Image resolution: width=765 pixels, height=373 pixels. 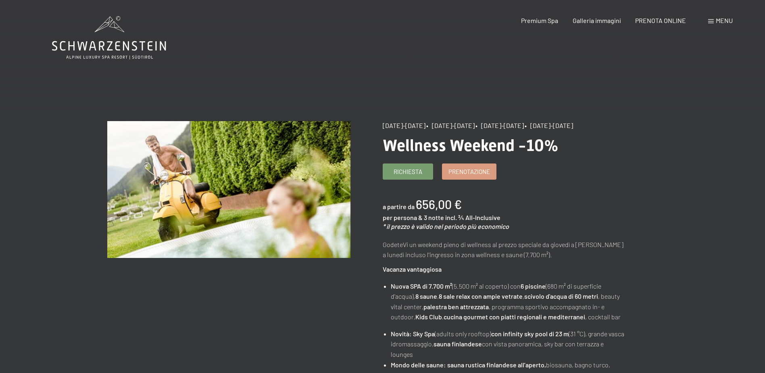 I want to click on strong: Vacanza vantaggiosa, so click(x=412, y=269).